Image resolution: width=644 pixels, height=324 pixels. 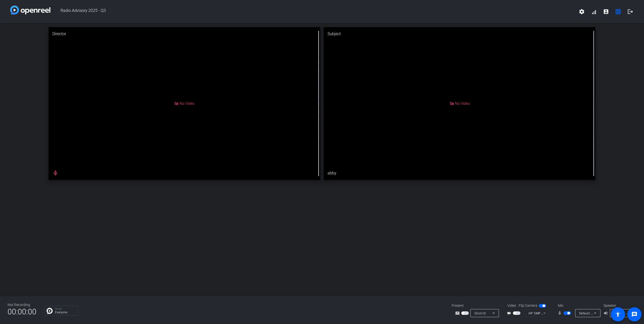 What do you see at coordinates (313, 12) in the screenshot?
I see `span: Radio Advisory 2025 - Q3` at bounding box center [313, 12].